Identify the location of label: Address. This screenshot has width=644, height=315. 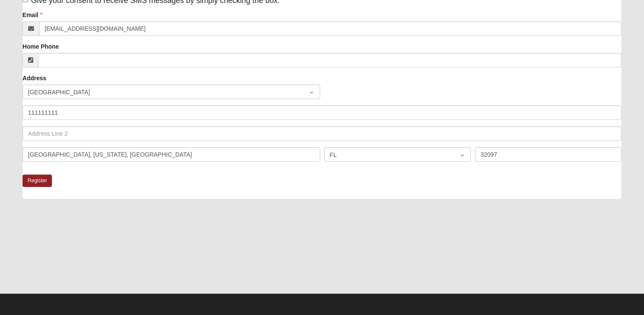
(35, 78).